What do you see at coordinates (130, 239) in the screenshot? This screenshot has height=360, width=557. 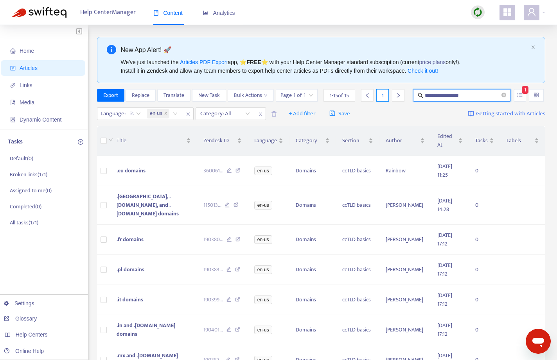 I see `span: .fr domains` at bounding box center [130, 239].